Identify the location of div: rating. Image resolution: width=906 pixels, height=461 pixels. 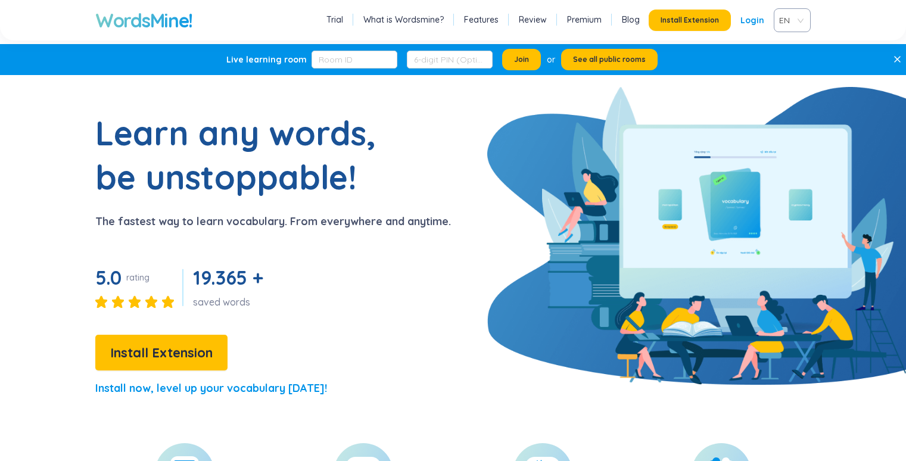
(138, 277).